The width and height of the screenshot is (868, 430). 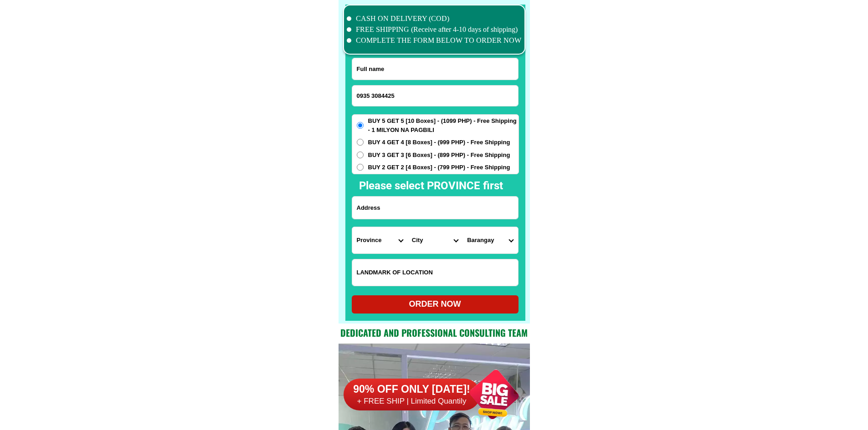 What do you see at coordinates (439, 142) in the screenshot?
I see `span: BUY 4 GET 4 [8 Boxes] - (999 PHP) - Free Shipping` at bounding box center [439, 142].